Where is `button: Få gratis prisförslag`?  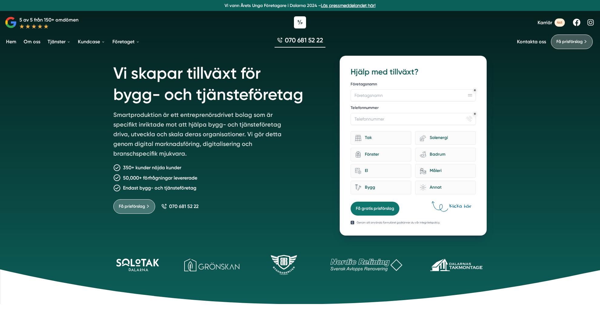 button: Få gratis prisförslag is located at coordinates (375, 209).